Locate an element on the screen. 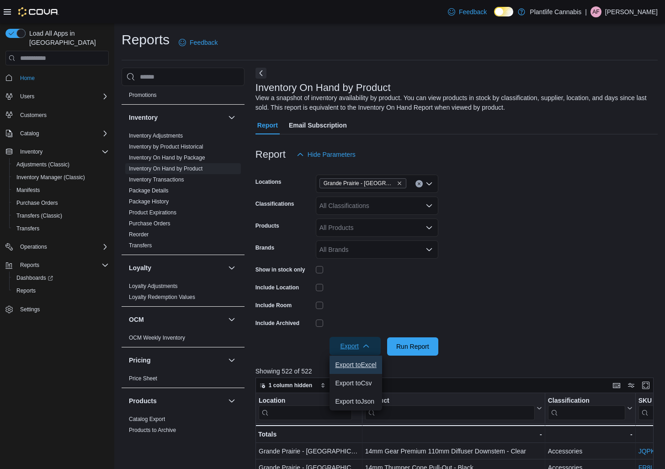  div: Products is located at coordinates (183, 427).